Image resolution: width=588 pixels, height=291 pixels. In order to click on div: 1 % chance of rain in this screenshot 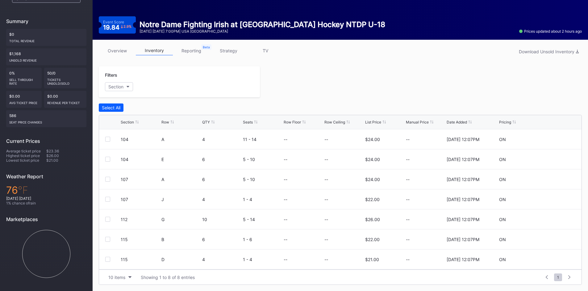, I will do `click(46, 203)`.